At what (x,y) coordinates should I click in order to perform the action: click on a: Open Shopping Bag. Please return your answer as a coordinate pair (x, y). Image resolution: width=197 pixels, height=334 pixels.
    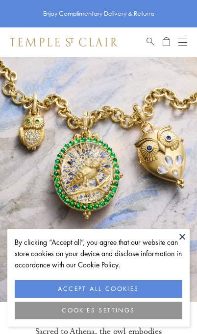
    Looking at the image, I should click on (166, 42).